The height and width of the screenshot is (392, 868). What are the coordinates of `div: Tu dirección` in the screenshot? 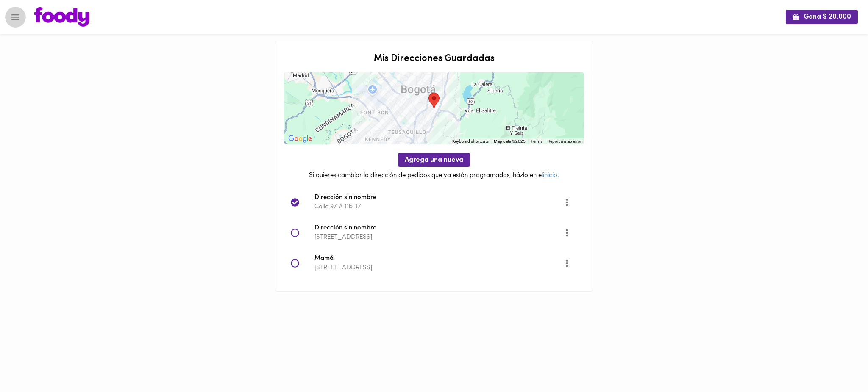 It's located at (434, 100).